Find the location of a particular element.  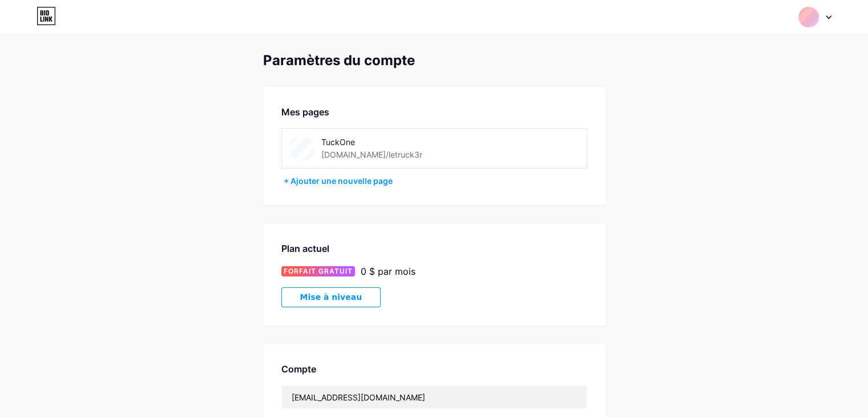

font: Mise à niveau is located at coordinates (331, 297).